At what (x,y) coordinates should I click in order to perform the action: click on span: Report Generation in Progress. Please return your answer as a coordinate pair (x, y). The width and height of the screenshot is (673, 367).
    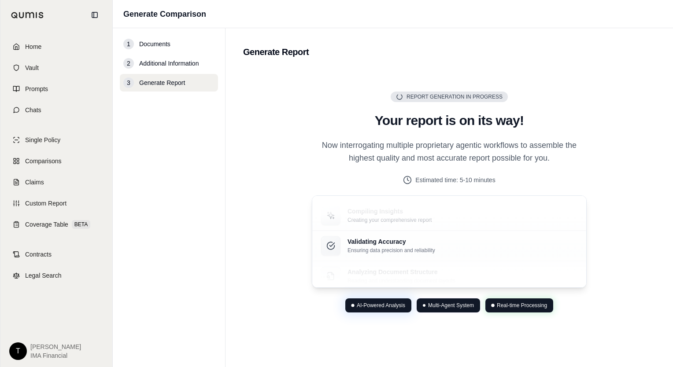
    Looking at the image, I should click on (455, 97).